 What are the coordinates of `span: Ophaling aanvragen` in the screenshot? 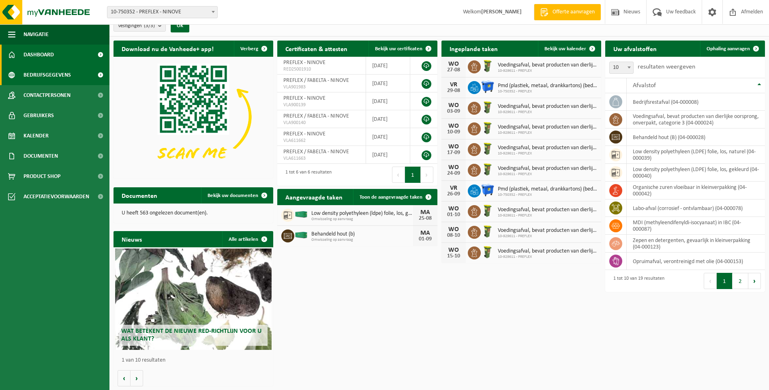 It's located at (728, 49).